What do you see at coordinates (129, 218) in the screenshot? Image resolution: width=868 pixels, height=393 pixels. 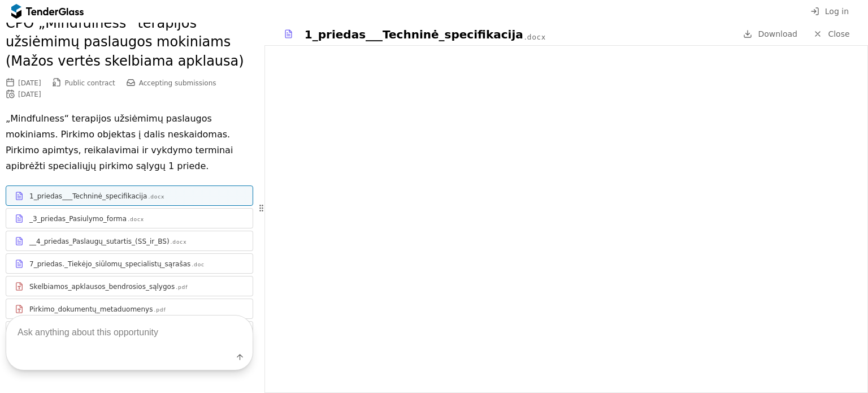 I see `a: _3_priedas_Pasiulymo_forma.docx` at bounding box center [129, 218].